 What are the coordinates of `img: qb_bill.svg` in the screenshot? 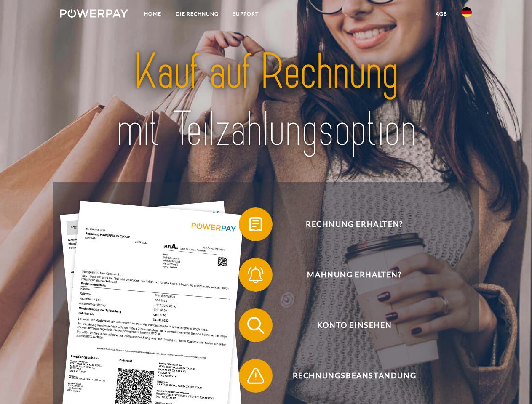 It's located at (255, 224).